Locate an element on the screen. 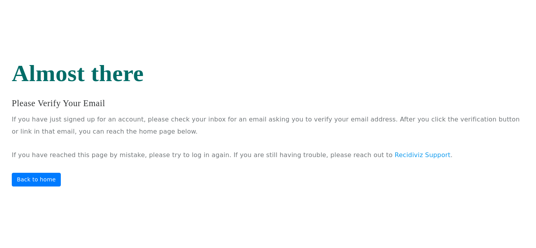  h1: Almost there is located at coordinates (268, 73).